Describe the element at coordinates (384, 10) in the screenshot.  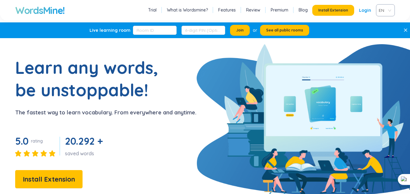
I see `span: VIE` at that location.